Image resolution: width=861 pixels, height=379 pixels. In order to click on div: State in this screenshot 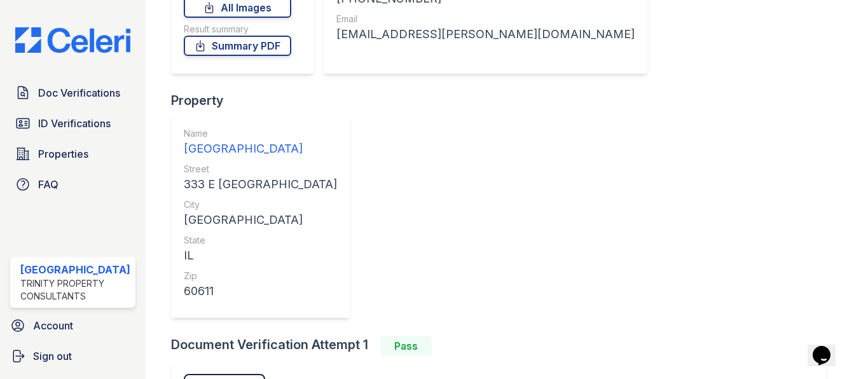, I will do `click(260, 240)`.